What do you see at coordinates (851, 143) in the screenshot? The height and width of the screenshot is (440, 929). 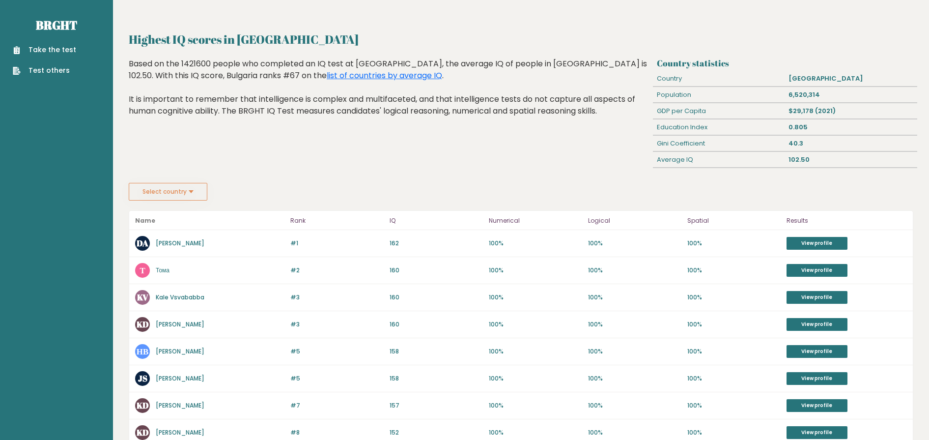 I see `div: 40.3` at bounding box center [851, 143].